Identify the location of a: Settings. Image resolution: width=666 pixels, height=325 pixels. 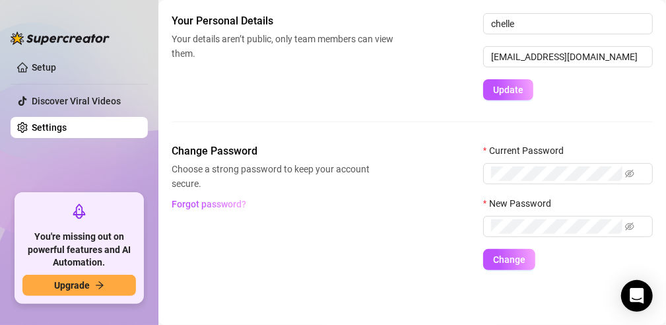
(49, 127).